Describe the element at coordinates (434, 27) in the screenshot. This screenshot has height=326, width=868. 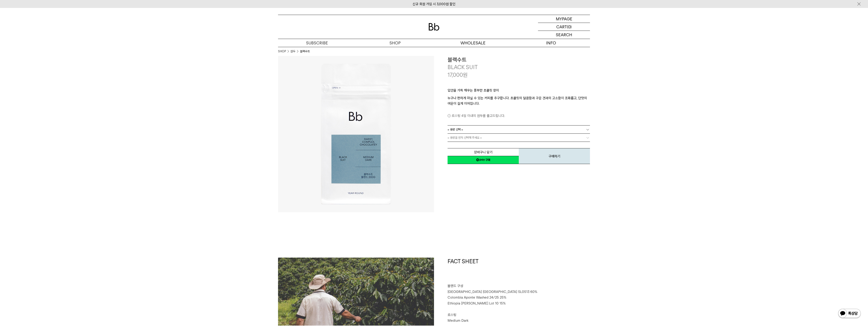
I see `img: 로고` at that location.